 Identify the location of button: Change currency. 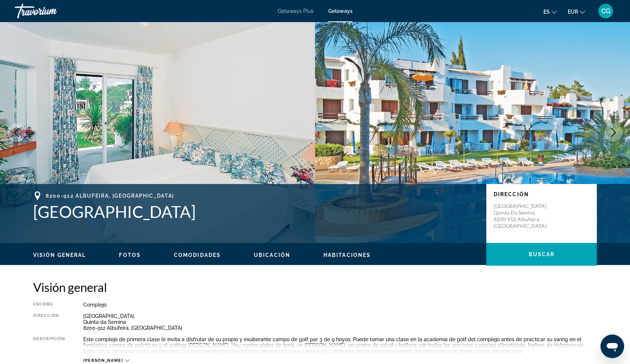
(576, 11).